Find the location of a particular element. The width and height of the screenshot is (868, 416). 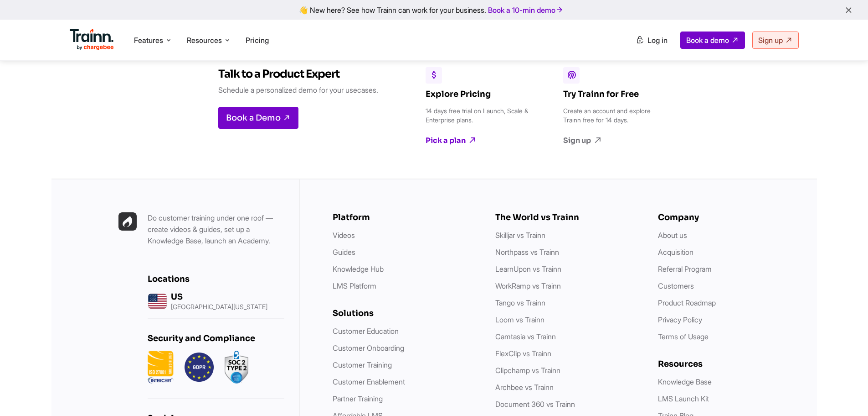

div: Resources is located at coordinates (730, 363).